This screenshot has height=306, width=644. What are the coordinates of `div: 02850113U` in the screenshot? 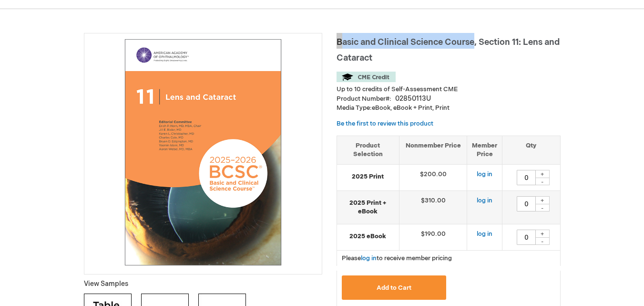 It's located at (413, 99).